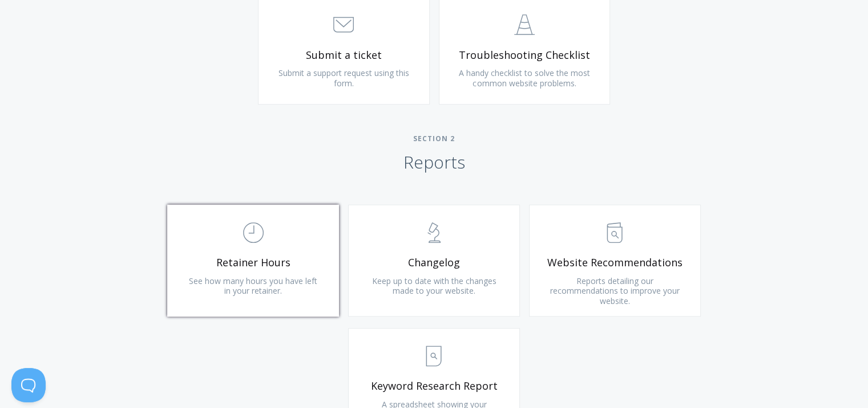 This screenshot has height=408, width=868. Describe the element at coordinates (434, 285) in the screenshot. I see `span: Keep up to date with the changes made to your website.` at that location.